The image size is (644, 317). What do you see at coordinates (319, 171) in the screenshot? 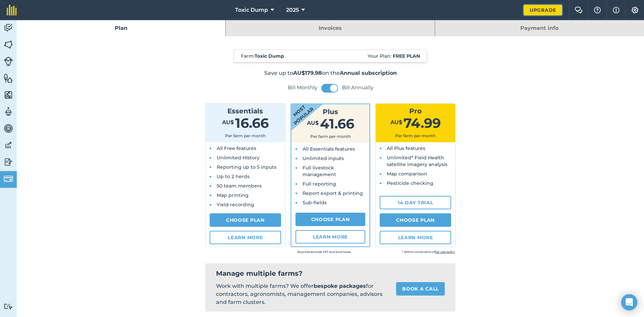
I see `span: Full livestock management` at bounding box center [319, 171].